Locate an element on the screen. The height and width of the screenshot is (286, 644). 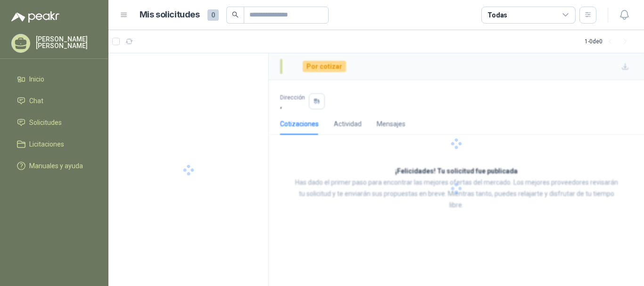
span: Chat is located at coordinates (36, 101).